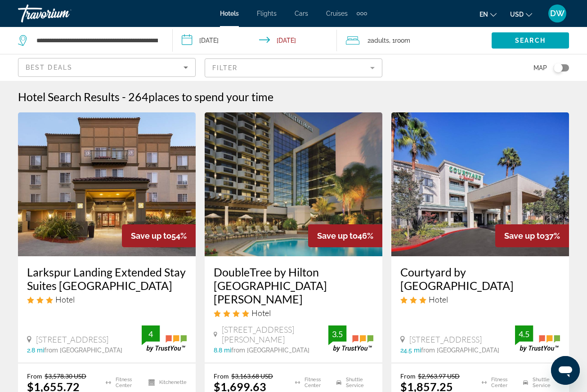 The width and height of the screenshot is (587, 392). I want to click on button: Filter, so click(293, 68).